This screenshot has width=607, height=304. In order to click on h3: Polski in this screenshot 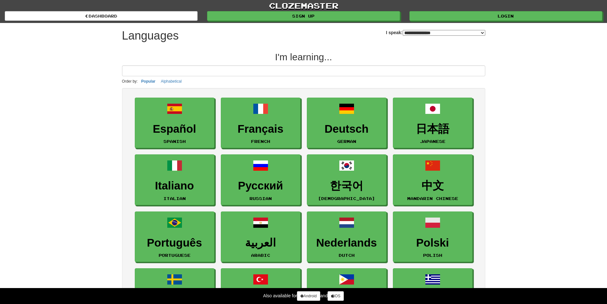, I will do `click(433, 243)`.